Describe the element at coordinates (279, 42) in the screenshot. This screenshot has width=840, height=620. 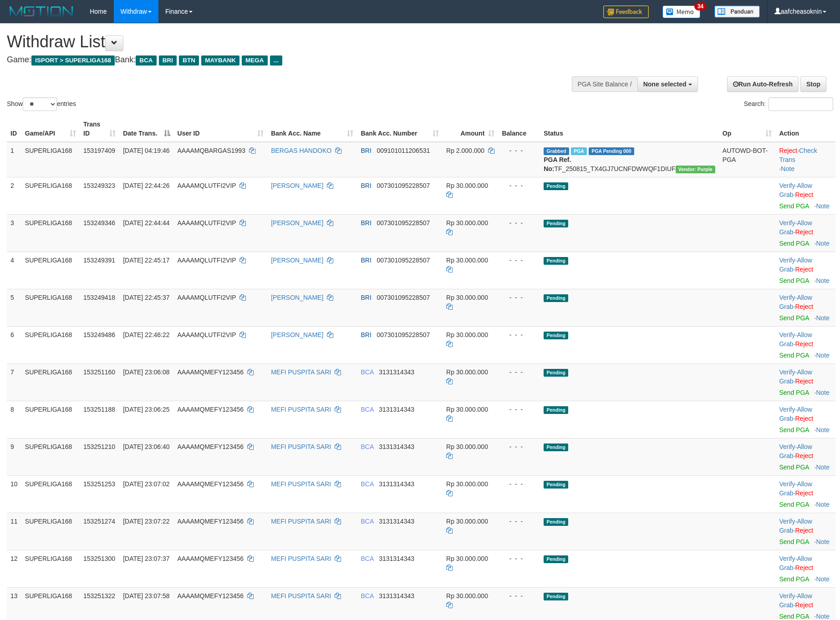
I see `h1: Withdraw List` at that location.